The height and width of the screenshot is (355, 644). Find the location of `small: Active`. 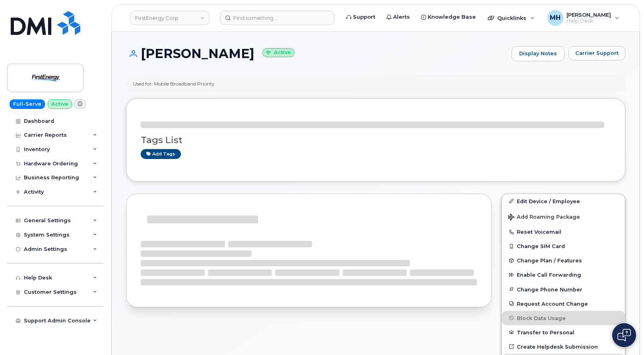

small: Active is located at coordinates (278, 52).